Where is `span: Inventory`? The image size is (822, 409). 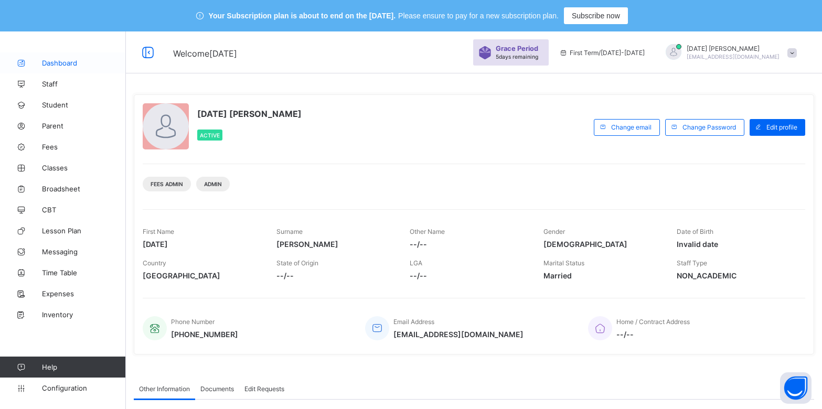
span: Inventory is located at coordinates (84, 315).